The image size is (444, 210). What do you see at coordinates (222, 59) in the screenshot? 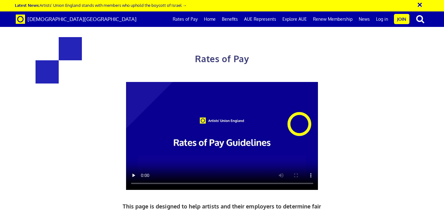
I see `span: Rates of Pay` at bounding box center [222, 59].